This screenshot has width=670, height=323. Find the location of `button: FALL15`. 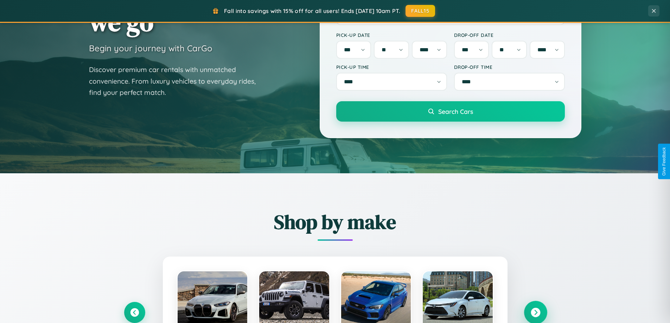

button: FALL15 is located at coordinates (421, 11).